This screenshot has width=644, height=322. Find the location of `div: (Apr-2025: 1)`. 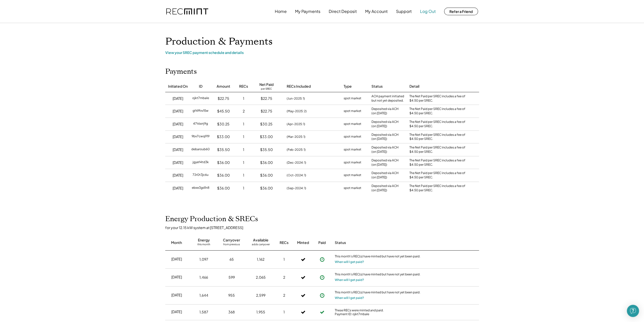

div: (Apr-2025: 1) is located at coordinates (296, 124).